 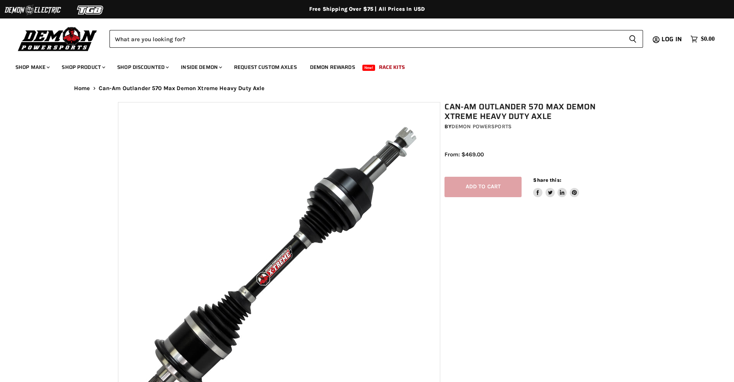 I want to click on aside: Share this:, so click(x=556, y=187).